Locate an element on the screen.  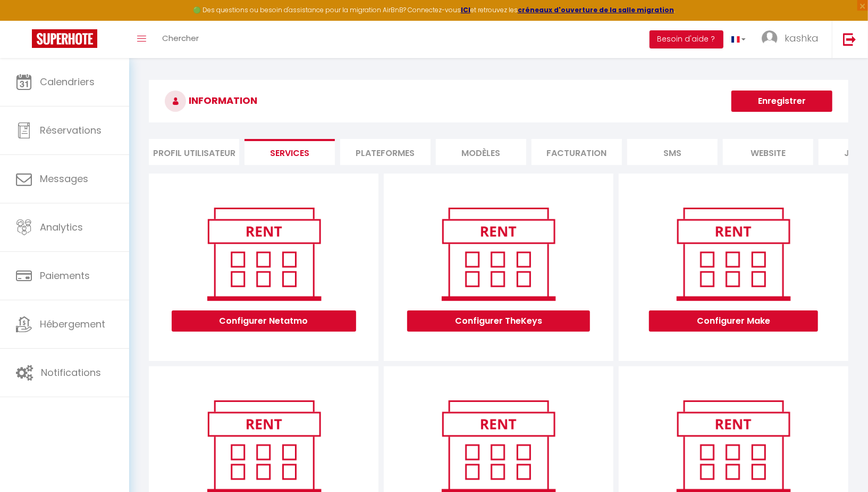
li: Services is located at coordinates (290, 152).